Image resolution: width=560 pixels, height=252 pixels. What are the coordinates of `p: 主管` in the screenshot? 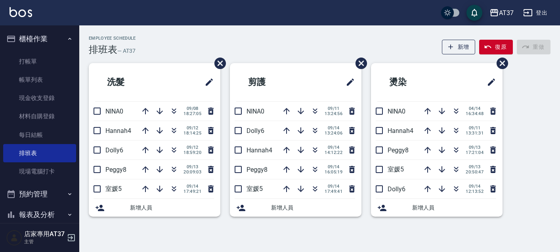 It's located at (44, 241).